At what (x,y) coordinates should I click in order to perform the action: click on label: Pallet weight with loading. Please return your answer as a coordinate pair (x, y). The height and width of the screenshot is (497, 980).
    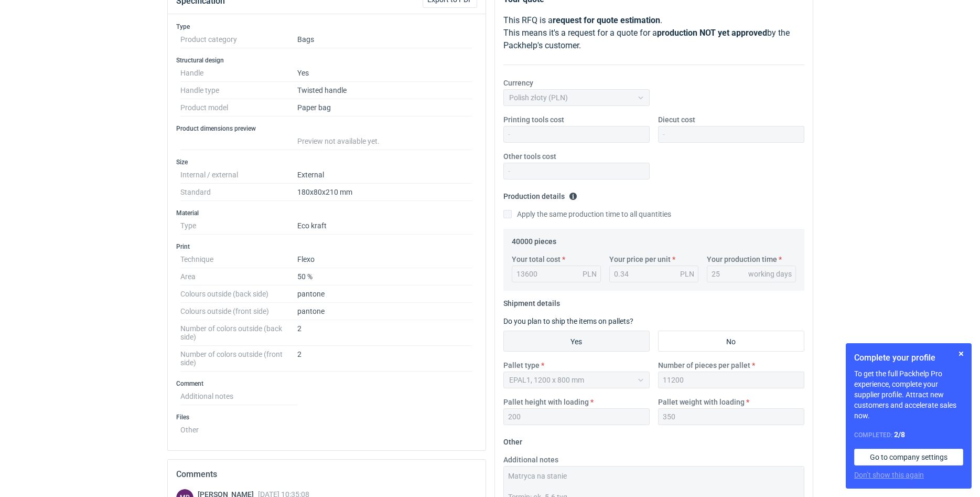
    Looking at the image, I should click on (701, 402).